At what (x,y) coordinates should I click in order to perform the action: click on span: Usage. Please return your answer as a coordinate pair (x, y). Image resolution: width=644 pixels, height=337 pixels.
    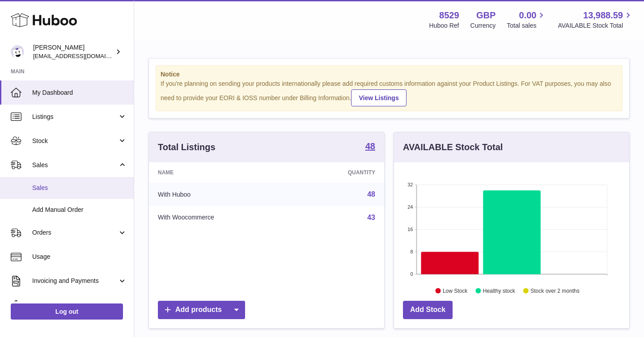
    Looking at the image, I should click on (79, 256).